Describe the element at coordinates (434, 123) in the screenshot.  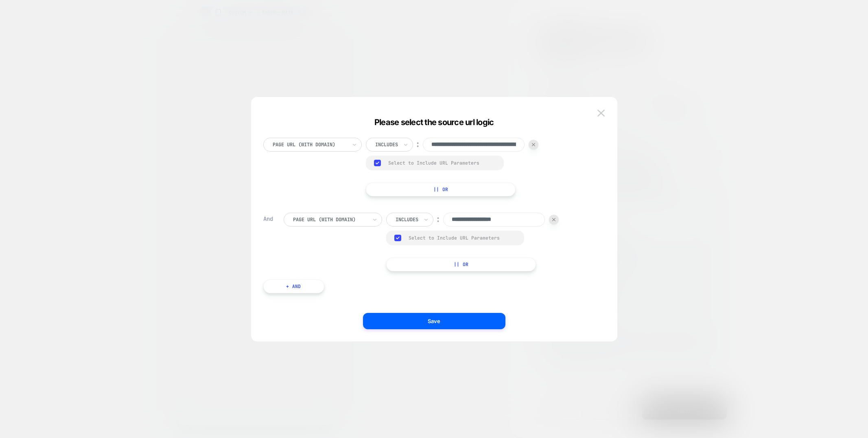
I see `div: Please select the source url logic` at that location.